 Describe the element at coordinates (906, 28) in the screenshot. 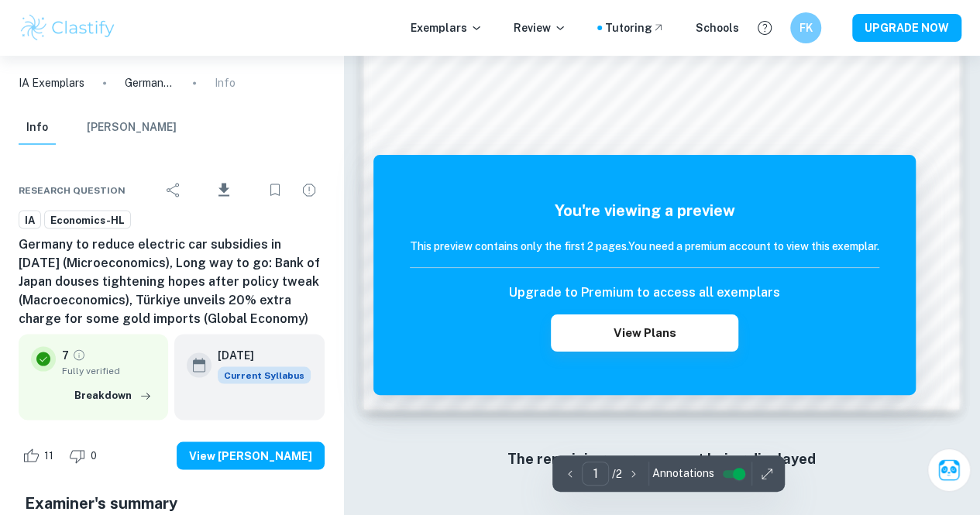

I see `button: UPGRADE NOW` at that location.